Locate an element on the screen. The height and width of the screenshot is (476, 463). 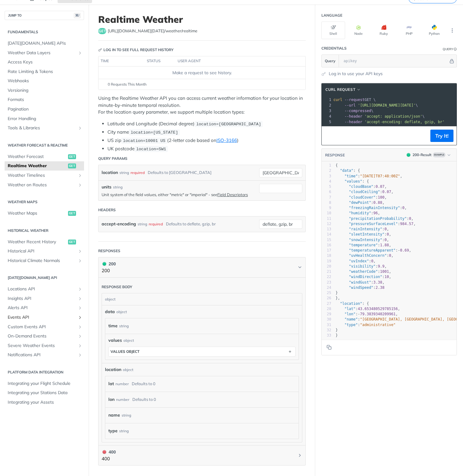
span: "snowIntensity" is located at coordinates (365, 240).